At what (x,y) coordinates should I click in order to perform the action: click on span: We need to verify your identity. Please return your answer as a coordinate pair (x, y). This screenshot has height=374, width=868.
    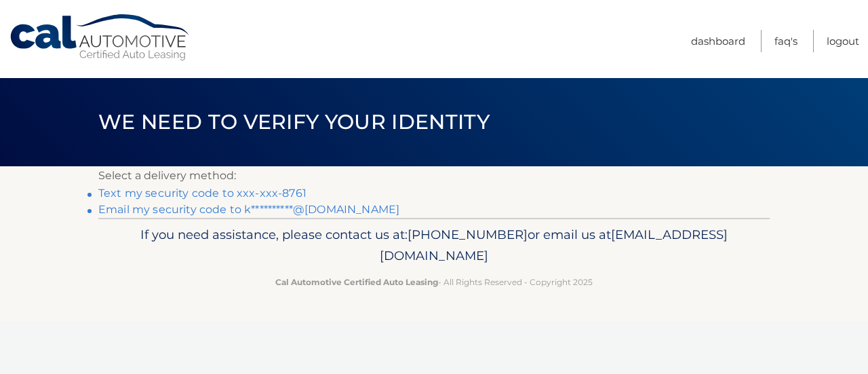
    Looking at the image, I should click on (294, 121).